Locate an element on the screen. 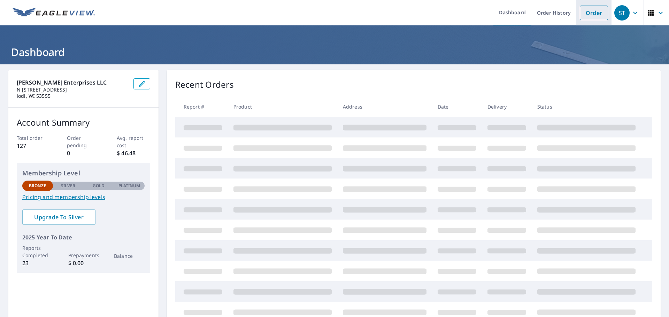 This screenshot has width=669, height=317. p: Gold is located at coordinates (99, 186).